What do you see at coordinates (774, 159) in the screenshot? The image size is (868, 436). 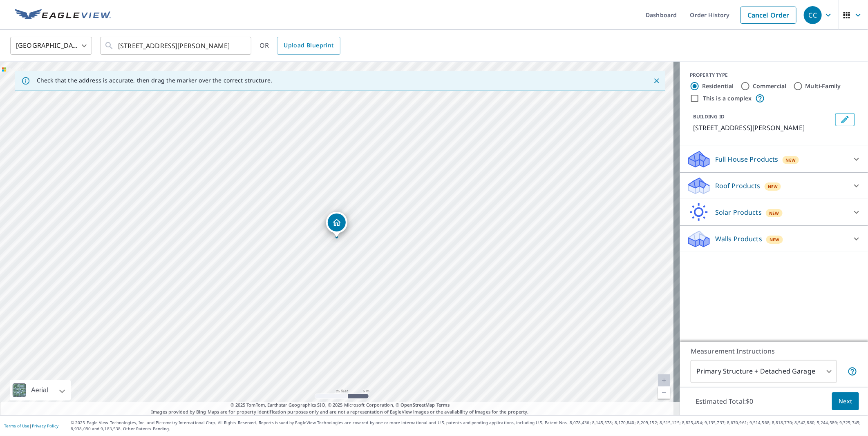 I see `div: Full House ProductsNew` at bounding box center [774, 159].